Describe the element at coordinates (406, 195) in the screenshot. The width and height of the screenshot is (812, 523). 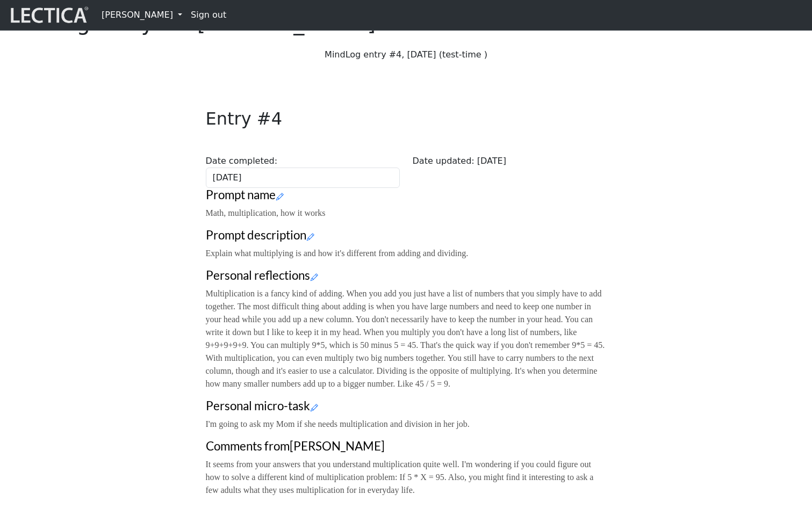
I see `h3: Prompt name` at that location.